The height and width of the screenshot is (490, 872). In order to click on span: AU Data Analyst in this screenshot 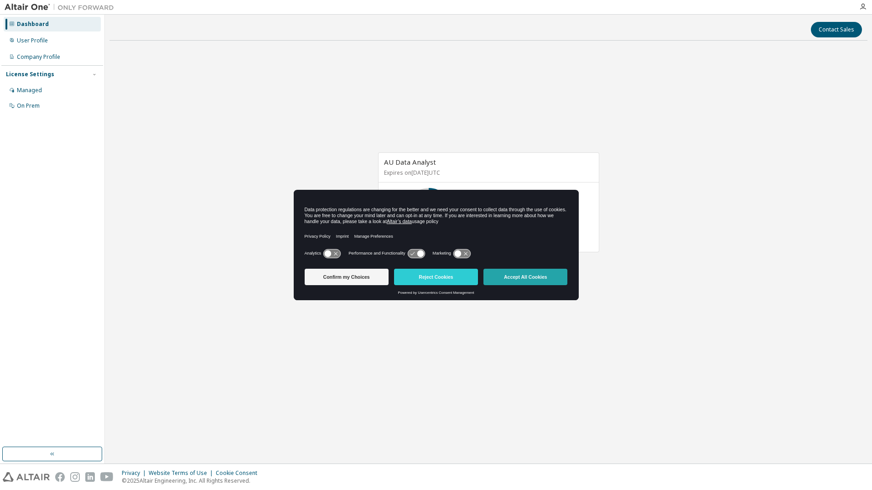, I will do `click(410, 162)`.